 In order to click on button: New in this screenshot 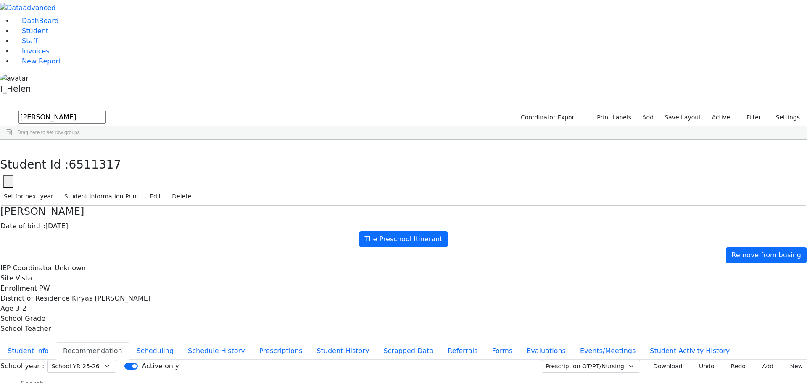, I will do `click(793, 366)`.